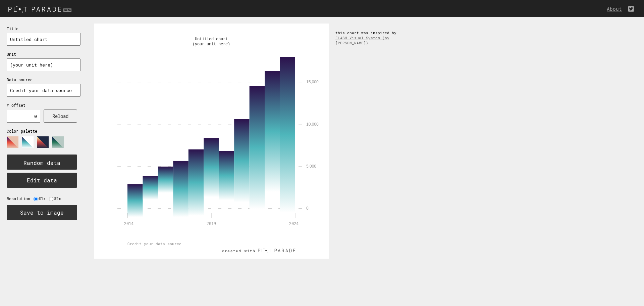 The width and height of the screenshot is (644, 306). I want to click on tspan: 2024, so click(294, 224).